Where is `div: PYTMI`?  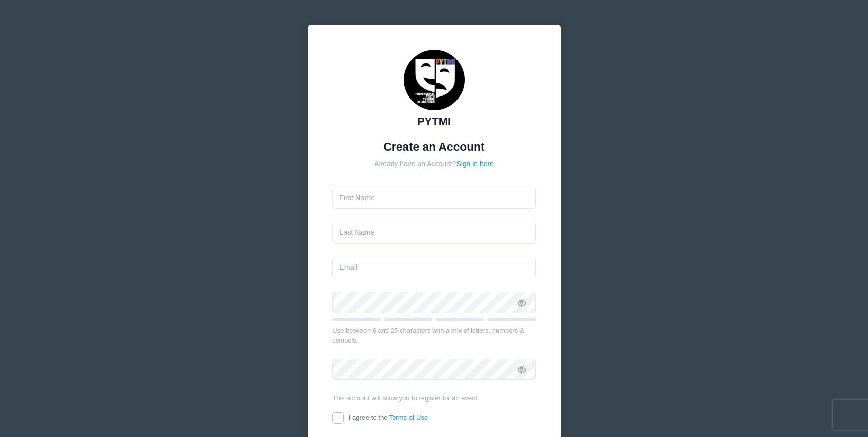 div: PYTMI is located at coordinates (434, 121).